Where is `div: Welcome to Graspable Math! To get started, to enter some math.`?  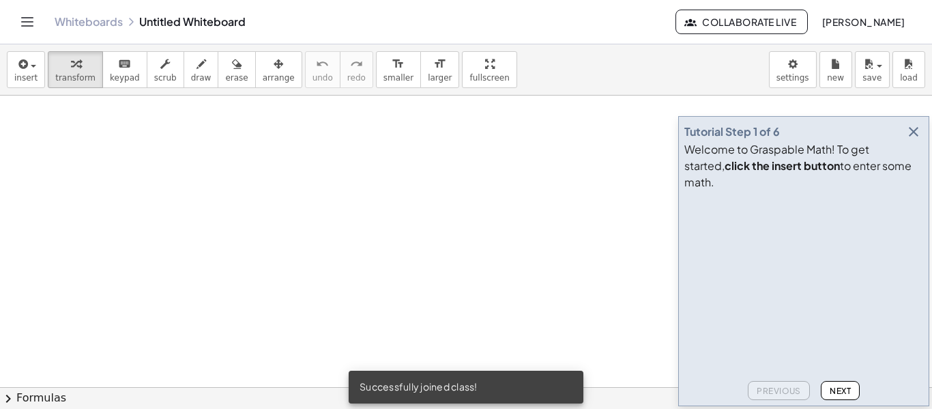
div: Welcome to Graspable Math! To get started, to enter some math. is located at coordinates (804, 166).